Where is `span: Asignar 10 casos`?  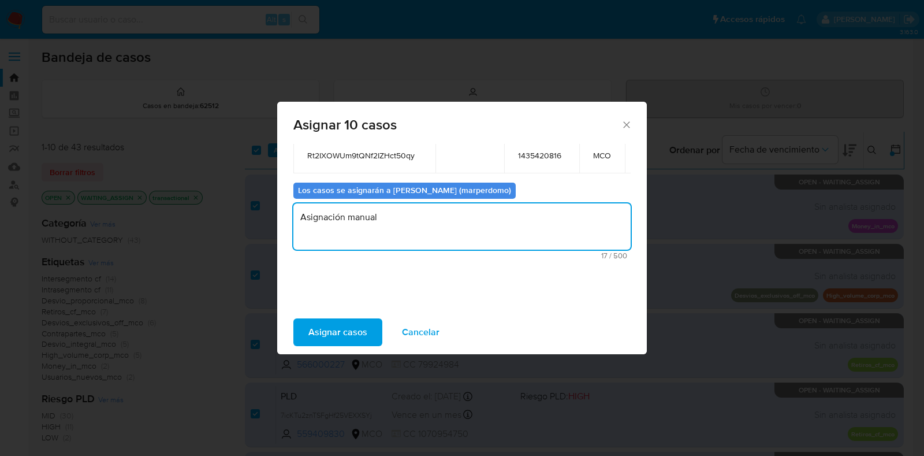
span: Asignar 10 casos is located at coordinates (457, 125).